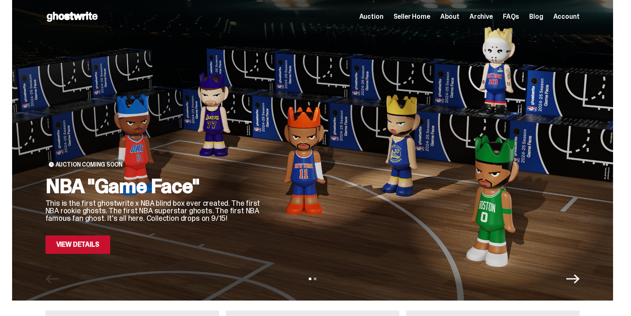 The image size is (631, 316). Describe the element at coordinates (372, 17) in the screenshot. I see `span: Auction` at that location.